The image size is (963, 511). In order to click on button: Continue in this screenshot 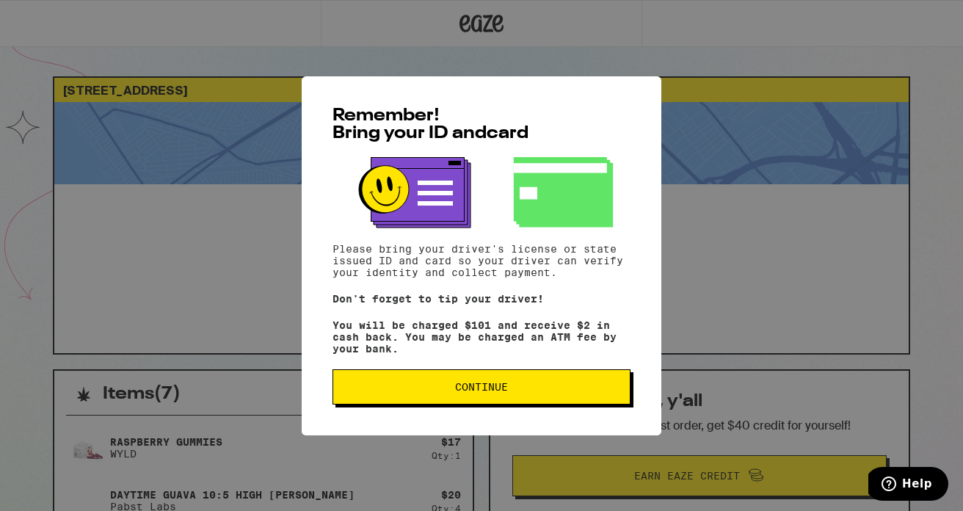, I will do `click(481, 387)`.